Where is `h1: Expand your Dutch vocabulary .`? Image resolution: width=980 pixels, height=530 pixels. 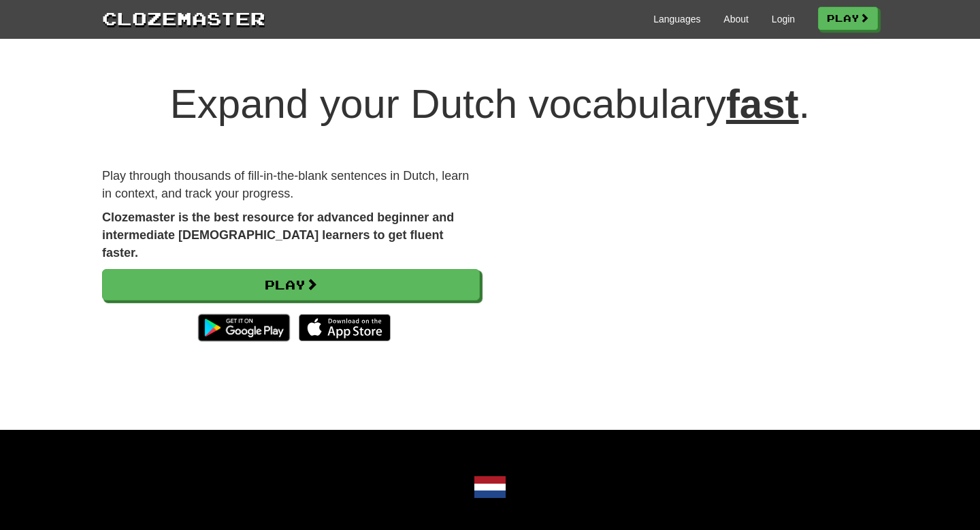 h1: Expand your Dutch vocabulary . is located at coordinates (490, 104).